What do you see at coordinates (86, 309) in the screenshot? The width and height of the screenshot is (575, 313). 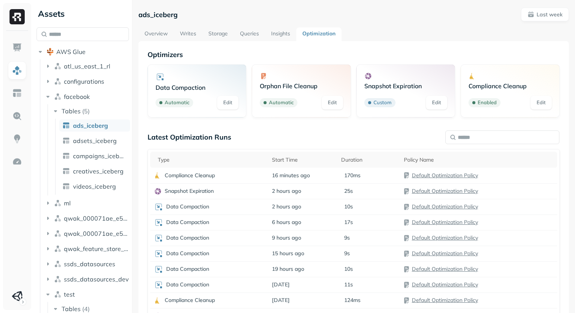 I see `p: ( 4 )` at bounding box center [86, 309].